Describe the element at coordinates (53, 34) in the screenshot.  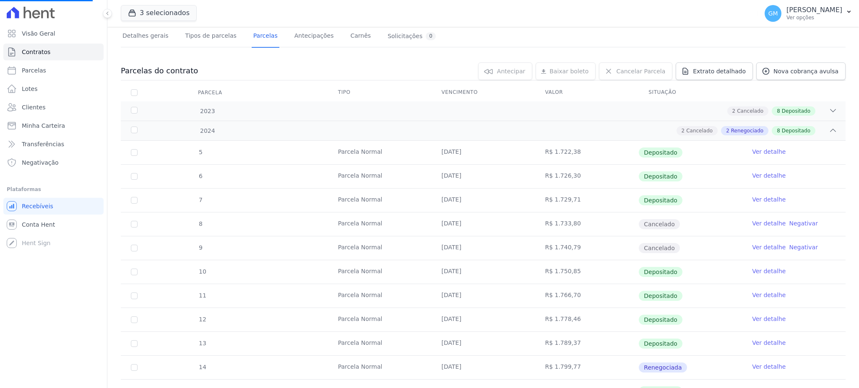
I see `a: Visão Geral` at that location.